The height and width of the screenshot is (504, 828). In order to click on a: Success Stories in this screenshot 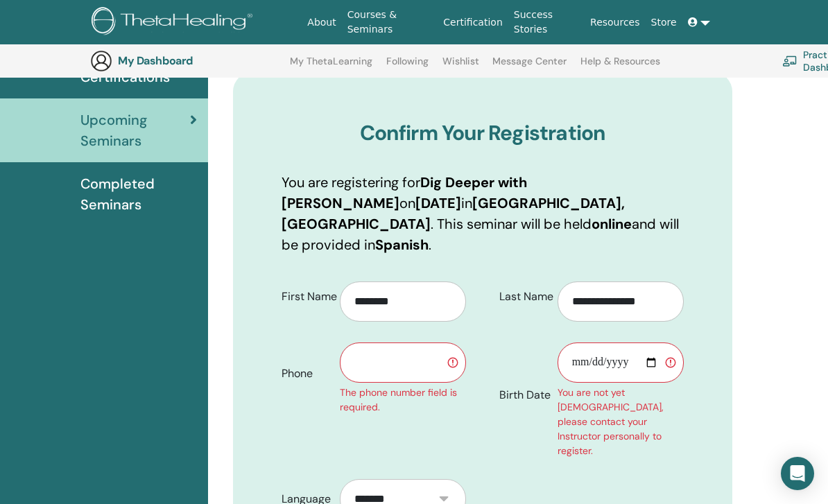, I will do `click(547, 22)`.